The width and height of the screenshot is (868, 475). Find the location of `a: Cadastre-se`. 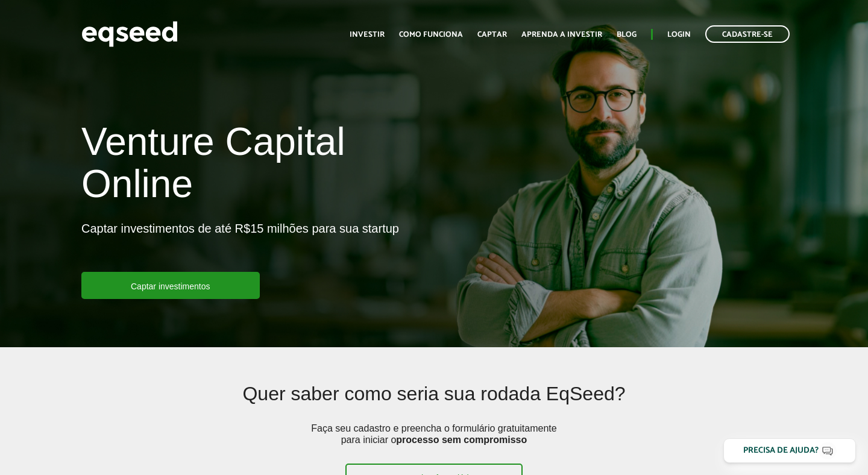

a: Cadastre-se is located at coordinates (747, 34).